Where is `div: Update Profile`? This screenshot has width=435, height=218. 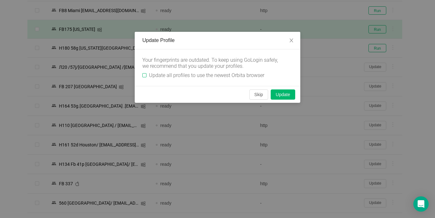
div: Update Profile is located at coordinates (218, 40).